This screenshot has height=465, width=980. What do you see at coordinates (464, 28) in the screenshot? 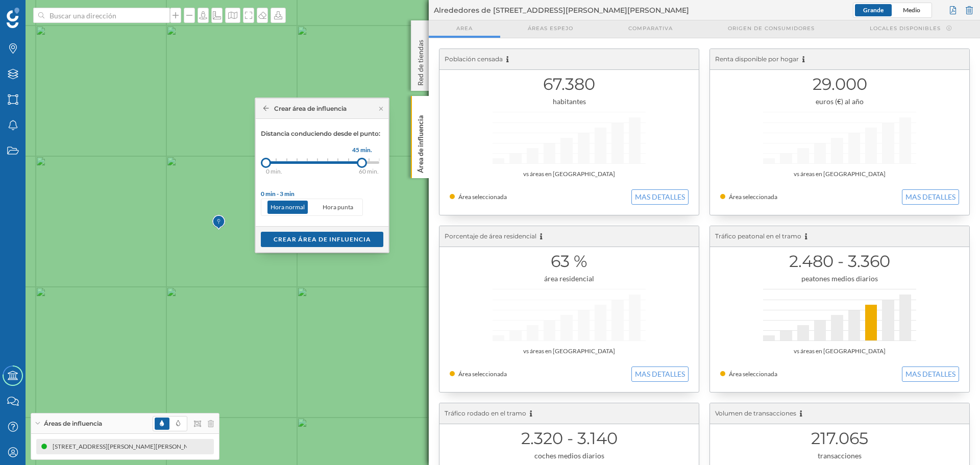
I see `span: Area` at bounding box center [464, 28].